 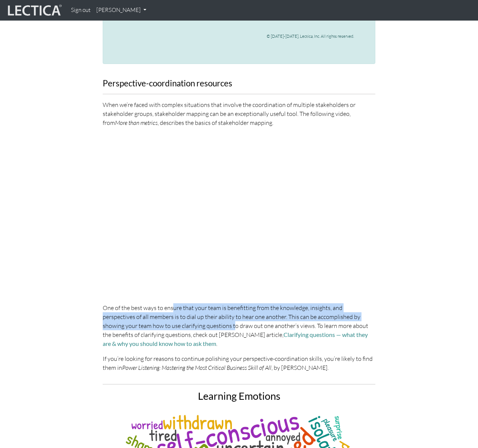 What do you see at coordinates (239, 114) in the screenshot?
I see `p: When we’re faced with complex situations that involve the coordination of multiple stakeholders o...` at bounding box center [239, 114].